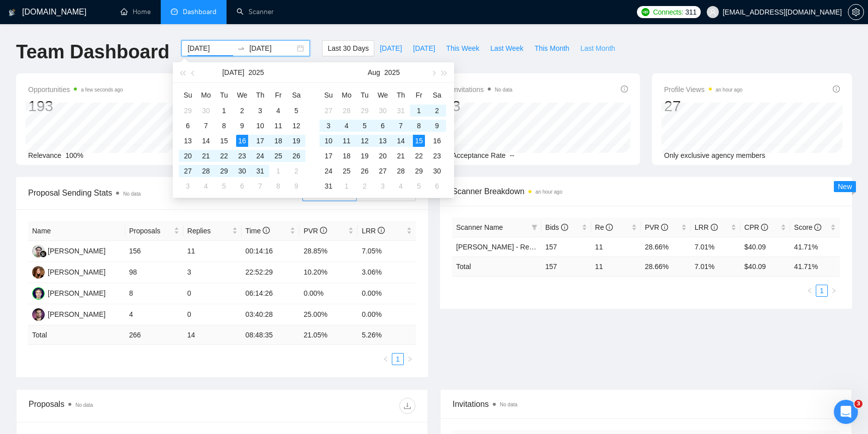 This screenshot has width=868, height=434. What do you see at coordinates (605, 227) in the screenshot?
I see `span: Re` at bounding box center [605, 227].